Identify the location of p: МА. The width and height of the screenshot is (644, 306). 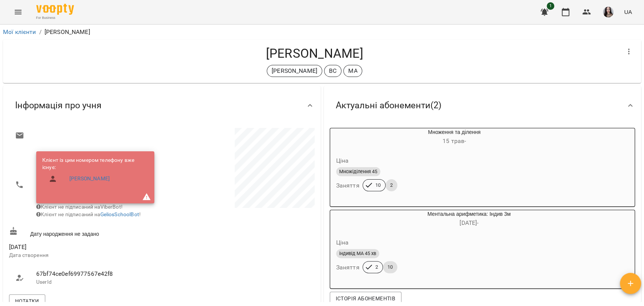
(353, 71).